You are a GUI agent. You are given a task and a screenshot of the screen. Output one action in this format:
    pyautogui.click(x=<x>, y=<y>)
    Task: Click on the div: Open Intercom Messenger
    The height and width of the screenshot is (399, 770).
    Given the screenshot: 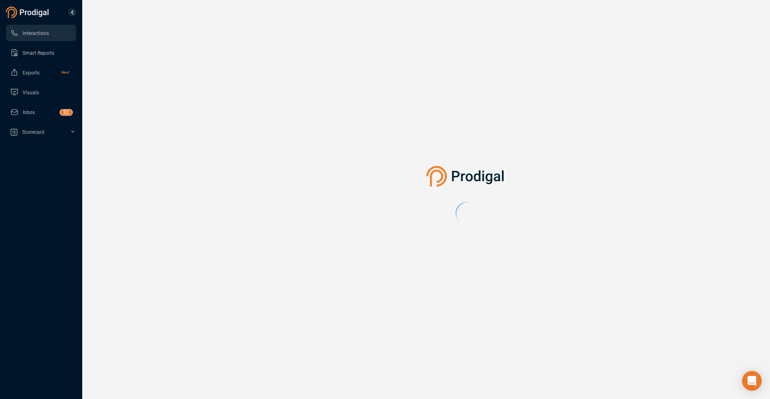 What is the action you would take?
    pyautogui.click(x=752, y=380)
    